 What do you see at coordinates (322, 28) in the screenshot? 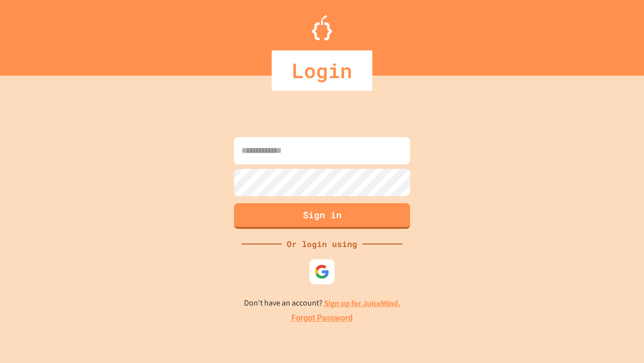
I see `img: Logo.svg` at bounding box center [322, 28].